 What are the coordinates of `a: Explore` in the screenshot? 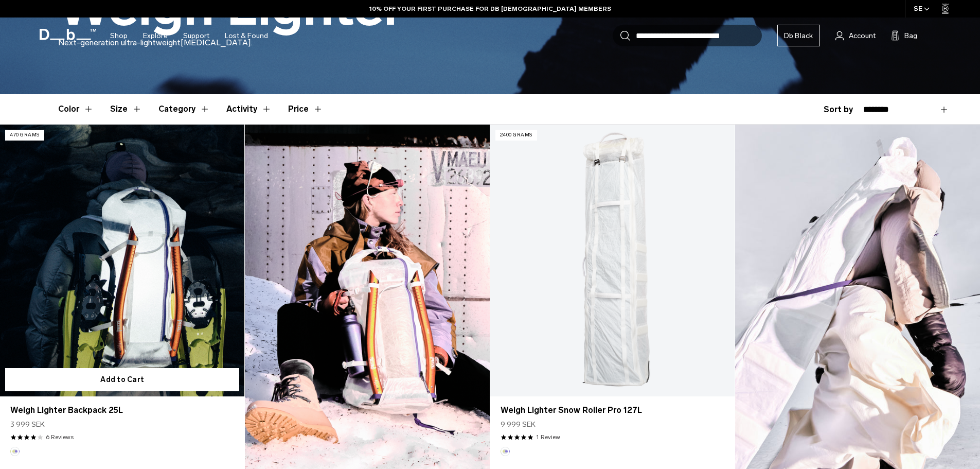 It's located at (155, 36).